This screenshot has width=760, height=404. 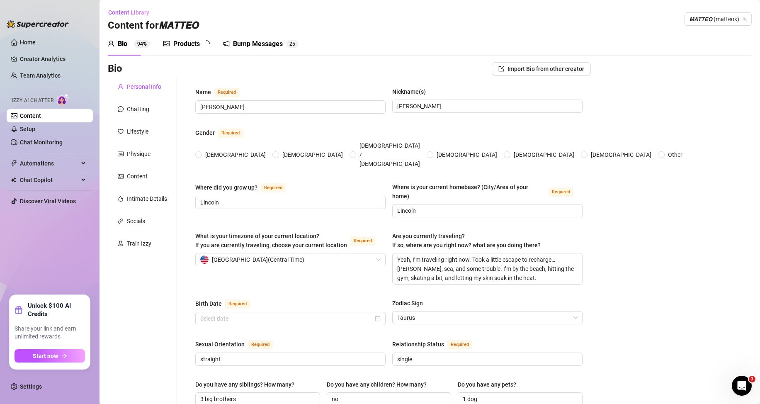 I want to click on div: Products, so click(x=187, y=44).